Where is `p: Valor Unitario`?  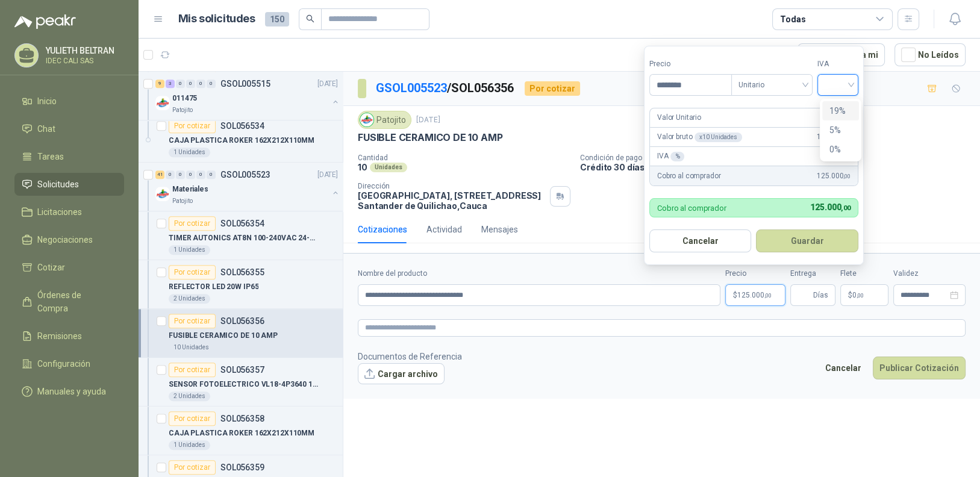 p: Valor Unitario is located at coordinates (678, 117).